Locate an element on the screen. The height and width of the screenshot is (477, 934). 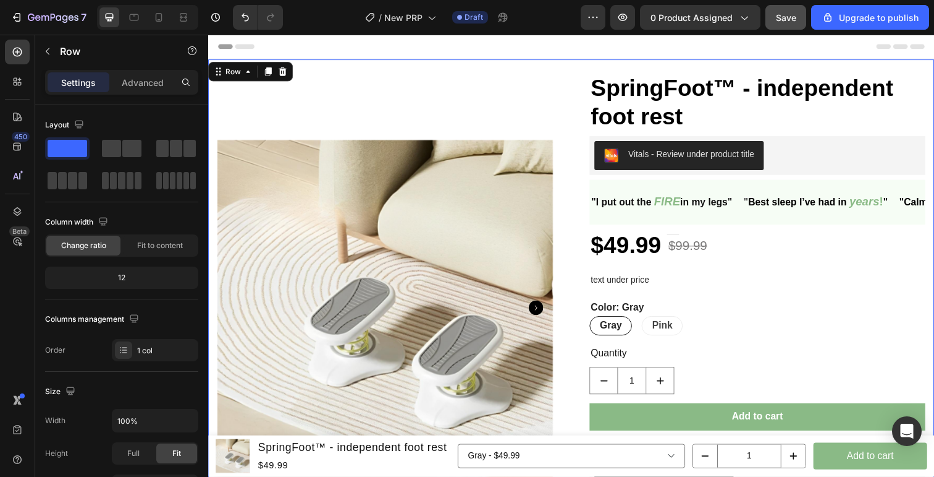
span: "I put out the is located at coordinates (422, 171).